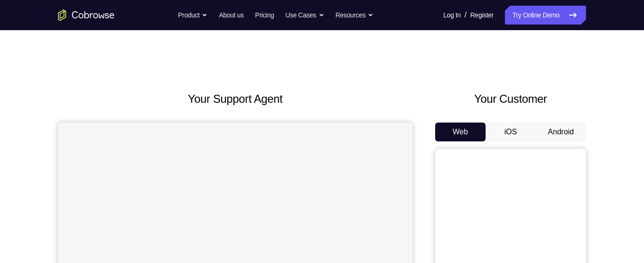 The width and height of the screenshot is (644, 263). What do you see at coordinates (511, 132) in the screenshot?
I see `button: iOS` at bounding box center [511, 132].